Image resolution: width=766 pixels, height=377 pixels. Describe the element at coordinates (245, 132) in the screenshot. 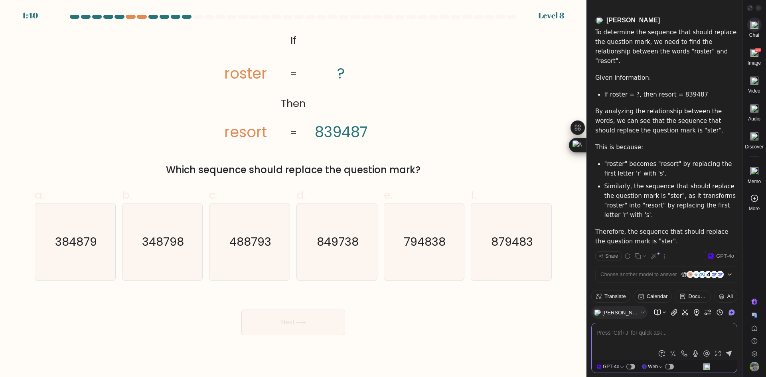

I see `tspan: resort` at that location.